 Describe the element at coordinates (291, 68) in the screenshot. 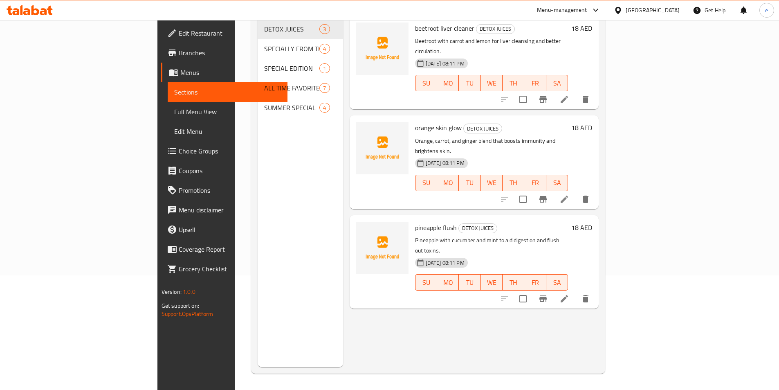

I see `div: SPECIAL EDITION` at that location.